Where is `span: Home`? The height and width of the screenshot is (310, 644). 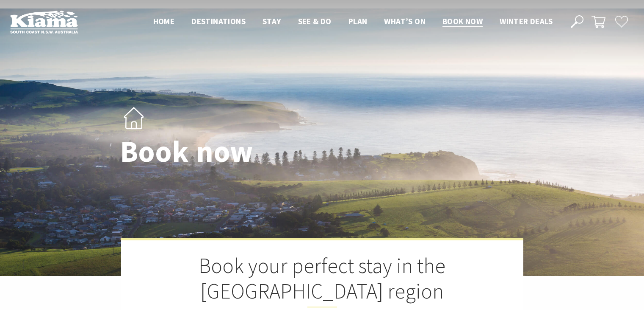 span: Home is located at coordinates (164, 21).